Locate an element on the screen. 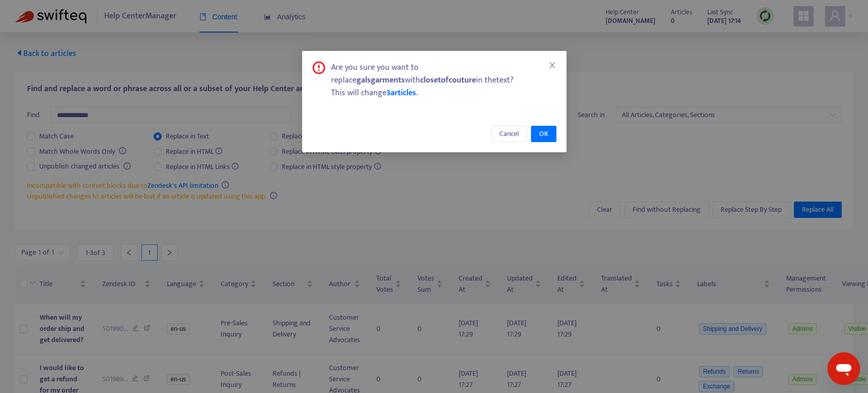 This screenshot has height=393, width=868. span: 3 articles is located at coordinates (402, 92).